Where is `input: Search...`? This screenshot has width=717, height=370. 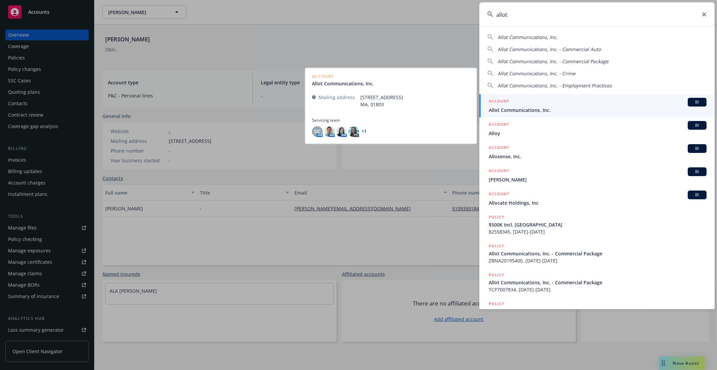
input: Search... is located at coordinates (597, 14).